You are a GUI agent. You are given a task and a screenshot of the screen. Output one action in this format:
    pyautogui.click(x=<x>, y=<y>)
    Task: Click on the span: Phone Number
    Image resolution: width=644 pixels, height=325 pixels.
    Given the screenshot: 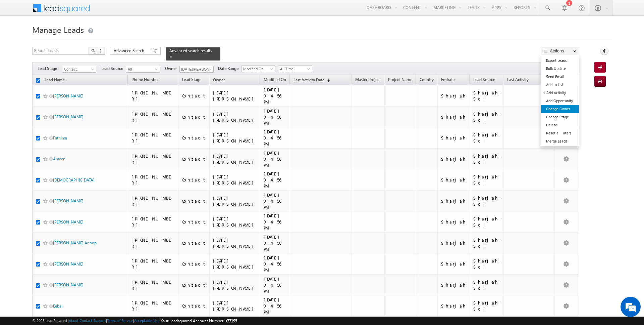 What is the action you would take?
    pyautogui.click(x=145, y=79)
    